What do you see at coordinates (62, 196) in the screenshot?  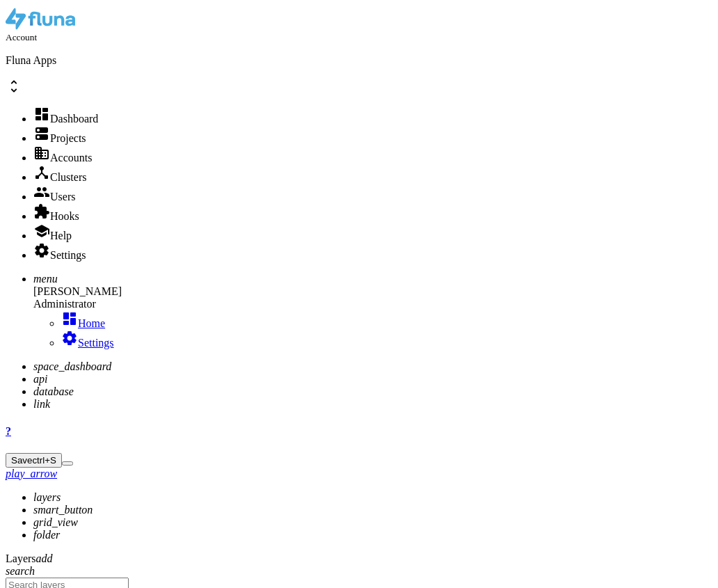 I see `span: Users` at bounding box center [62, 196].